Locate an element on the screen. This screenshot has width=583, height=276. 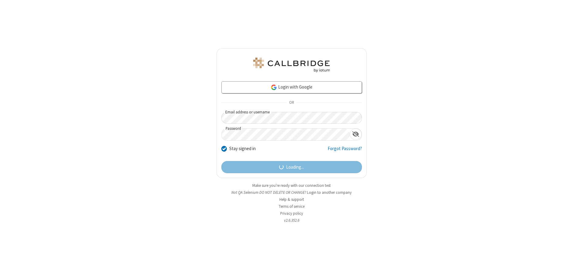
span: Loading... is located at coordinates (295, 167).